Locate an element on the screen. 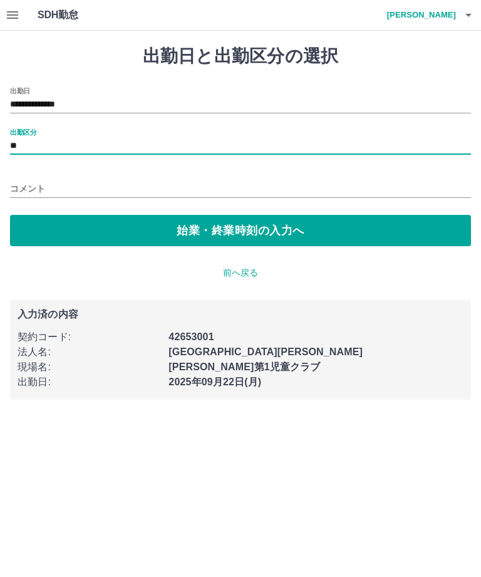 This screenshot has height=577, width=481. h1: 出勤日と出勤区分の選択 is located at coordinates (241, 56).